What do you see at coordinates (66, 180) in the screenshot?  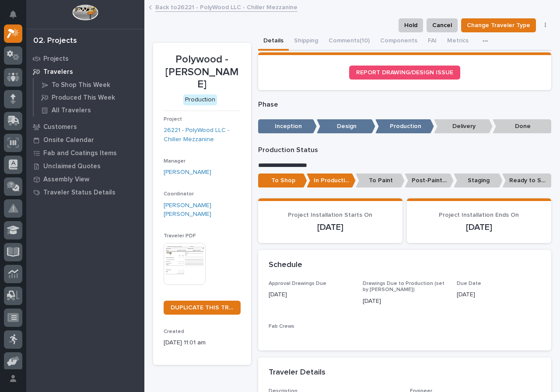 I see `p: Assembly View` at bounding box center [66, 180].